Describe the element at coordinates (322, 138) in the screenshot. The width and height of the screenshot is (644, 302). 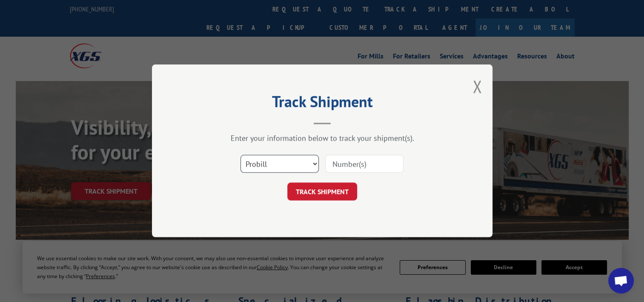
I see `div: Enter your information below to track your shipment(s).` at that location.